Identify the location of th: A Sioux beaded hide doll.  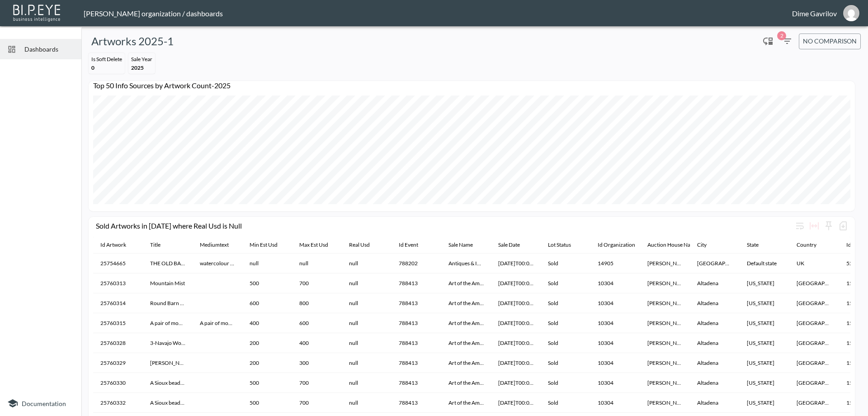
(168, 383).